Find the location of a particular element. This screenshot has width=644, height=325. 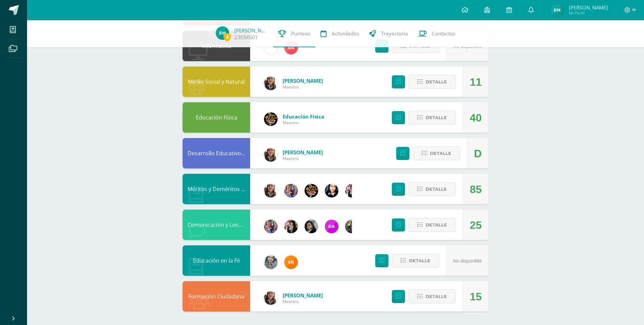

div: Comunicación y Lenguaje L.3 (Inglés y Laboratorio) is located at coordinates (216, 225).